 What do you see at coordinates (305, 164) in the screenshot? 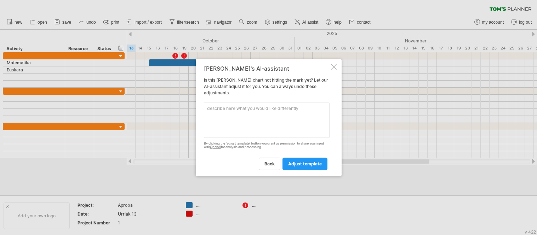
I see `a: adjust template` at bounding box center [305, 164].